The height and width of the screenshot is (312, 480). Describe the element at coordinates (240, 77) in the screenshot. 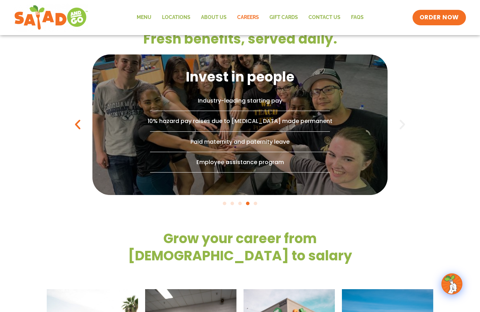

I see `h3: Invest in people` at that location.